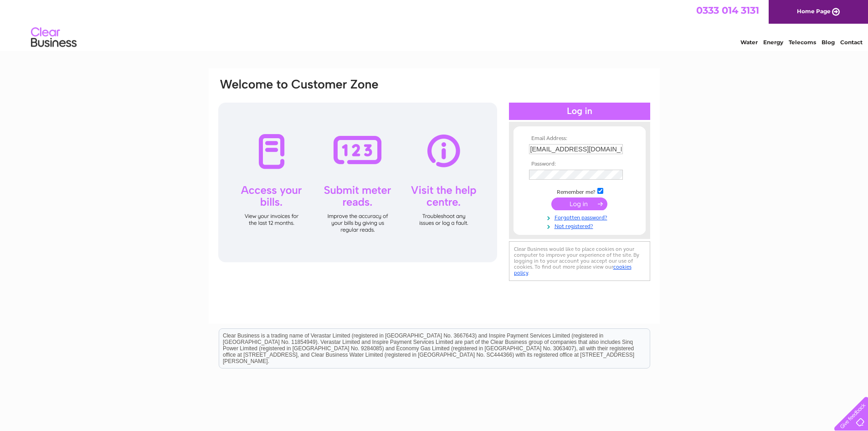  I want to click on a: cookies policy, so click(573, 270).